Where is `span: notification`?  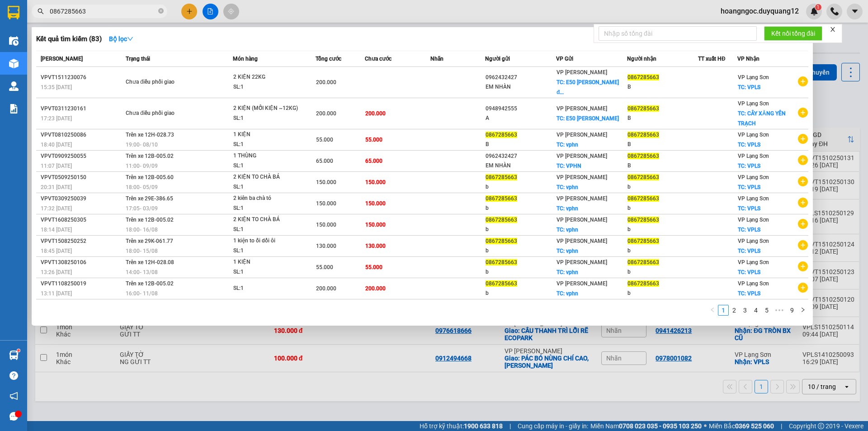 span: notification is located at coordinates (14, 396).